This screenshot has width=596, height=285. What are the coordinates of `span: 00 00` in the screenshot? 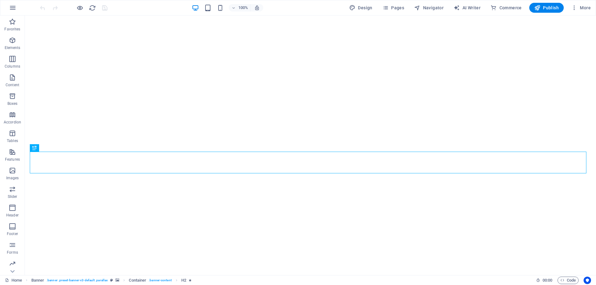 It's located at (547, 280).